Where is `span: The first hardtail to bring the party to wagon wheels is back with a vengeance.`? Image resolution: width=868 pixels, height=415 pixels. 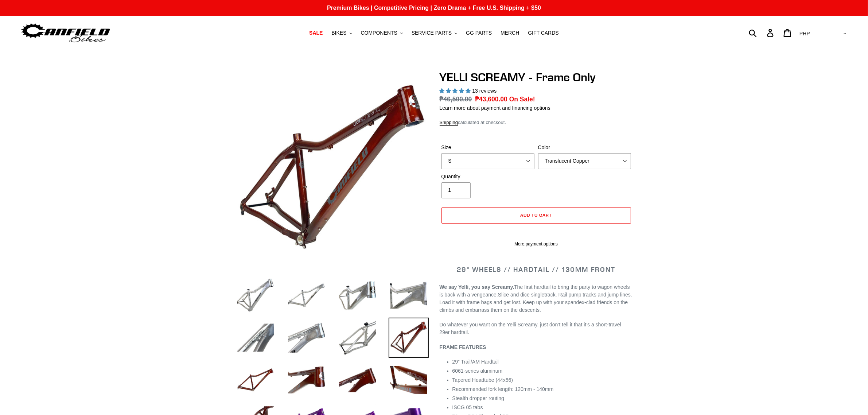
span: The first hardtail to bring the party to wagon wheels is back with a vengeance. is located at coordinates (535, 291).